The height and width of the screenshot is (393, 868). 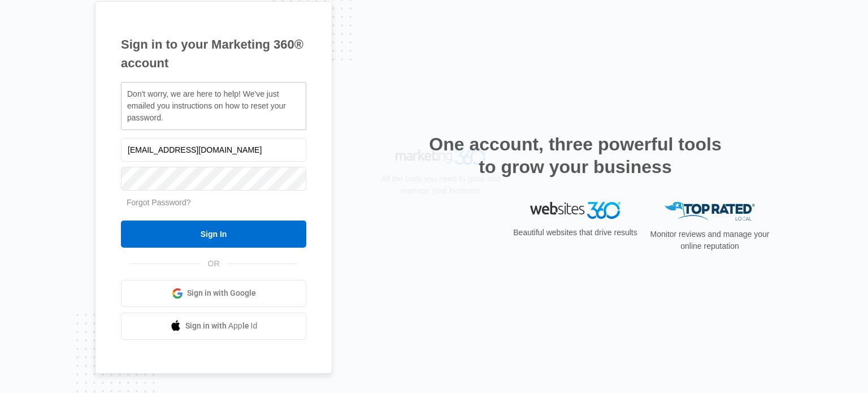 I want to click on a: Sign in with Apple Id, so click(x=214, y=326).